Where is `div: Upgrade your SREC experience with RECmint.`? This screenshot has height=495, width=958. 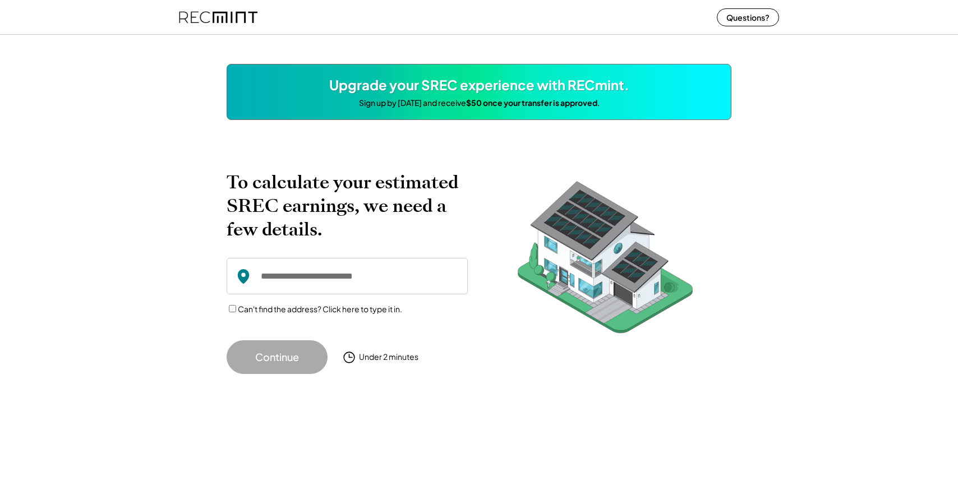 div: Upgrade your SREC experience with RECmint. is located at coordinates (479, 85).